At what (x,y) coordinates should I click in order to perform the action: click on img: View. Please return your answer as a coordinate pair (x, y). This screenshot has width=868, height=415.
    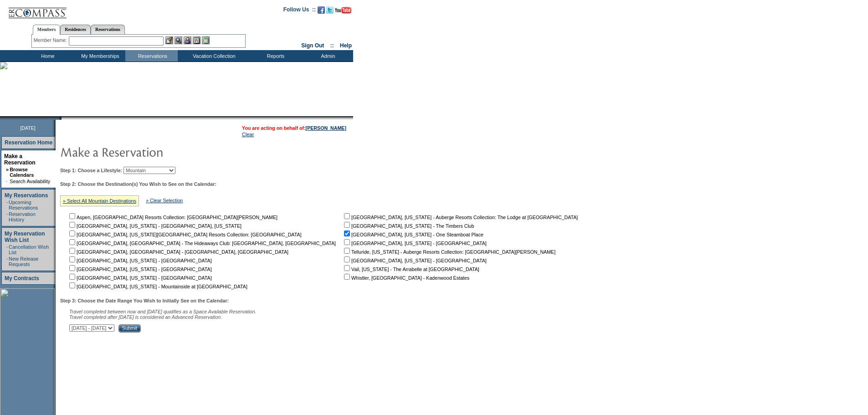
    Looking at the image, I should click on (178, 40).